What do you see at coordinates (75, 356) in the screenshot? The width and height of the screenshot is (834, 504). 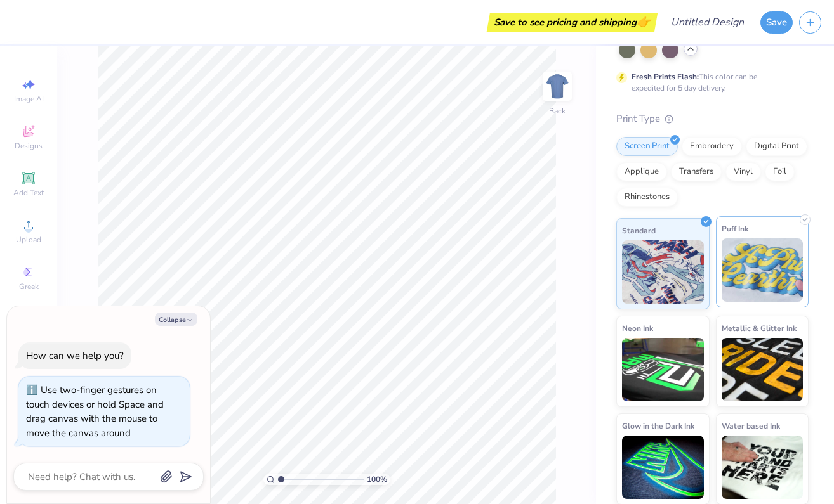 I see `div: How can we help you?` at bounding box center [75, 356].